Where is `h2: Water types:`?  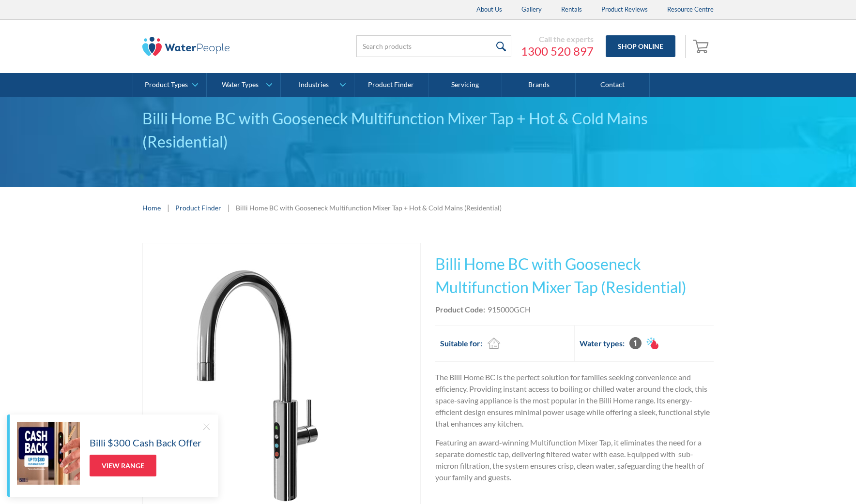 h2: Water types: is located at coordinates (602, 343).